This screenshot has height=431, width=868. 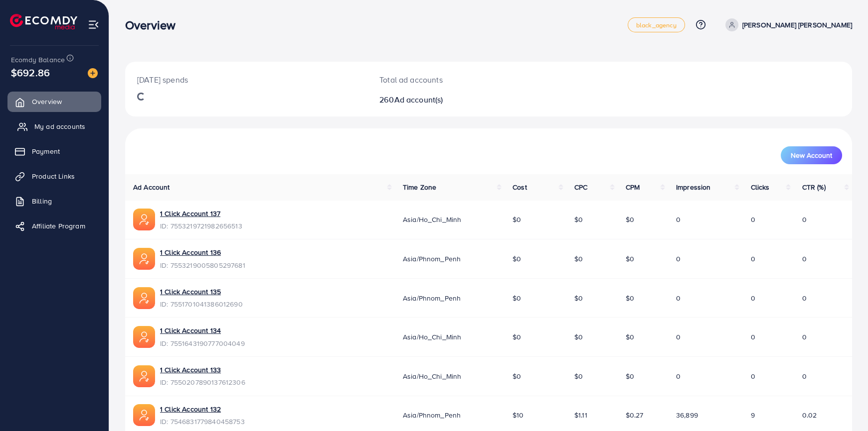 What do you see at coordinates (687, 415) in the screenshot?
I see `span: 36,899` at bounding box center [687, 415].